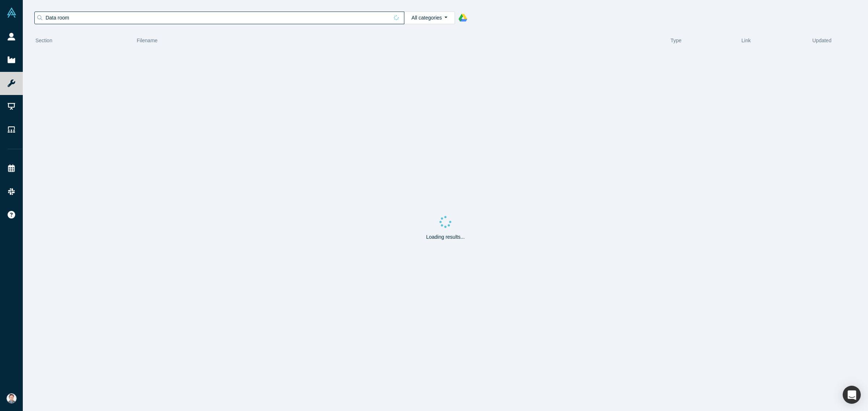  I want to click on span: Updated, so click(822, 41).